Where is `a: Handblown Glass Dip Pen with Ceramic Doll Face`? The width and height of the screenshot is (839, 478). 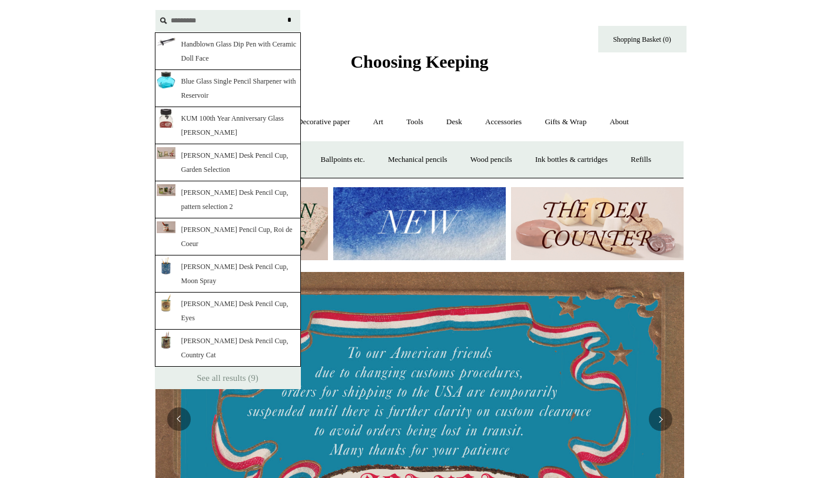
a: Handblown Glass Dip Pen with Ceramic Doll Face is located at coordinates (228, 51).